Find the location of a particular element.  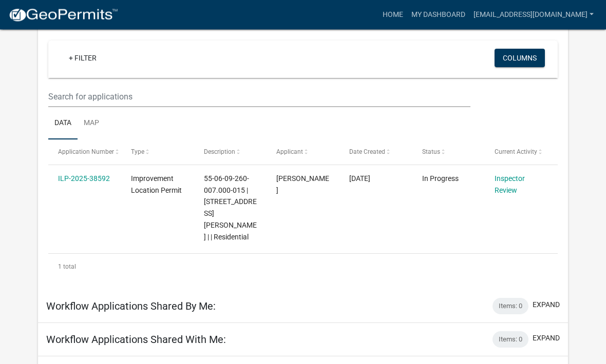

a: Data is located at coordinates (63, 124).